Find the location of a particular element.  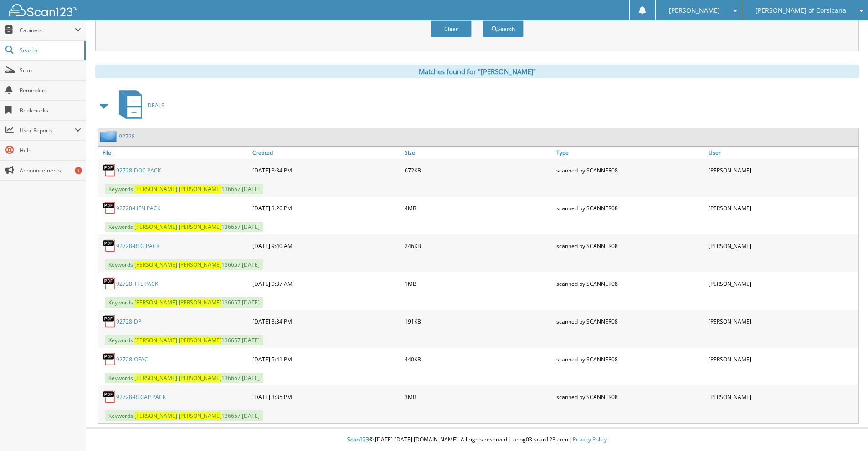

a: Privacy Policy is located at coordinates (589, 439).